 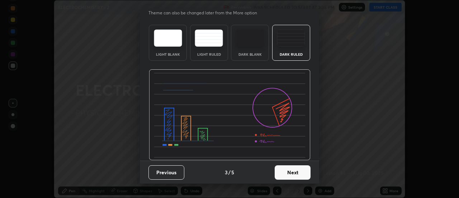 I want to click on div: Dark Ruled, so click(x=291, y=54).